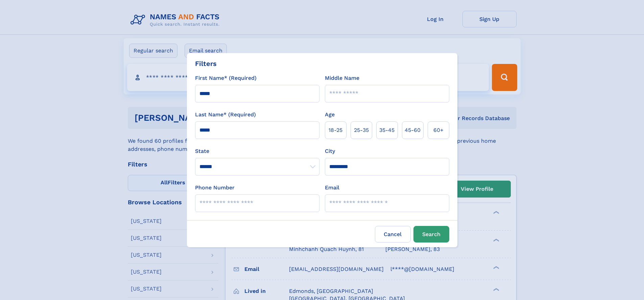 The width and height of the screenshot is (644, 300). Describe the element at coordinates (225, 78) in the screenshot. I see `label: First Name* (Required)` at that location.